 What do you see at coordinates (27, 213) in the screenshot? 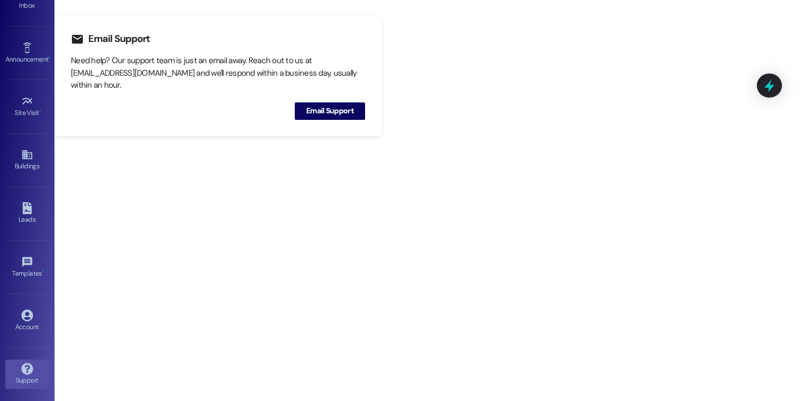
I see `a: Leads` at bounding box center [27, 213].